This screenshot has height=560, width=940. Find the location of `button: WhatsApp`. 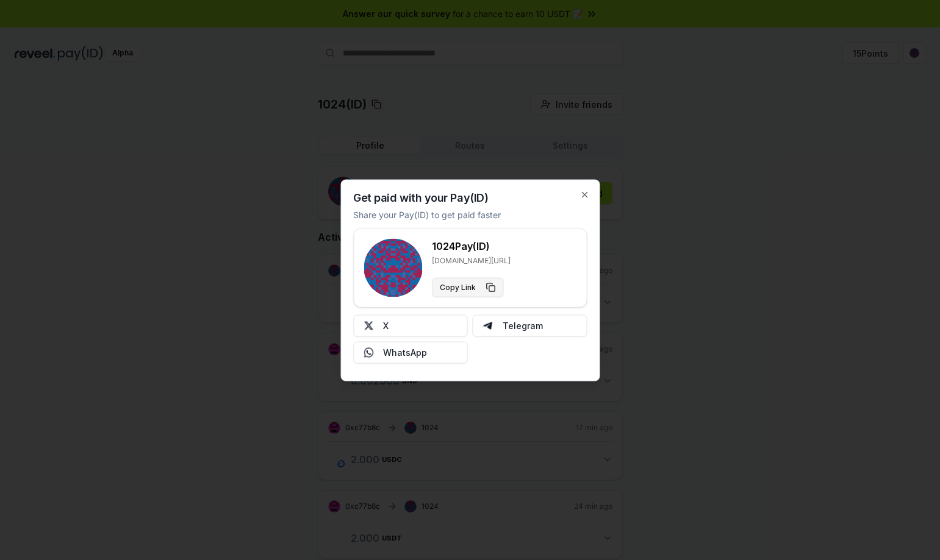

button: WhatsApp is located at coordinates (410, 352).